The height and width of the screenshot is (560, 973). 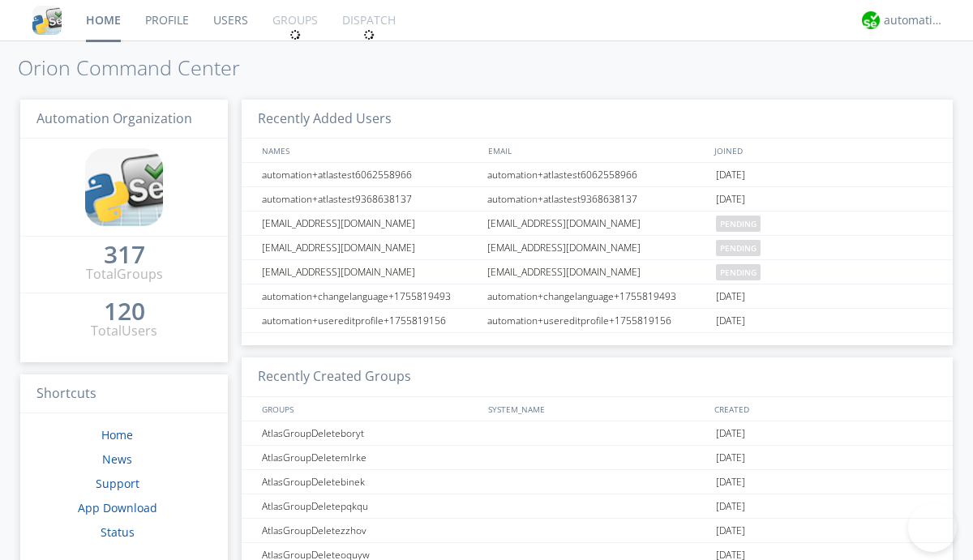 I want to click on a: Status, so click(x=117, y=532).